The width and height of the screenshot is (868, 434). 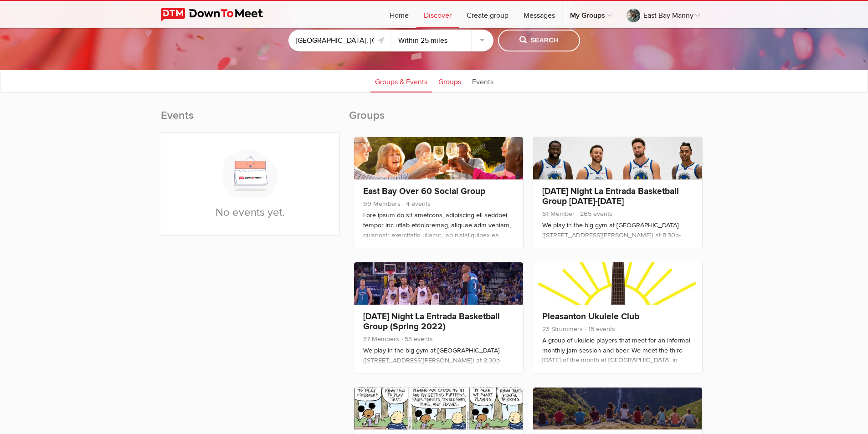 I want to click on span: 37 Members, so click(x=381, y=339).